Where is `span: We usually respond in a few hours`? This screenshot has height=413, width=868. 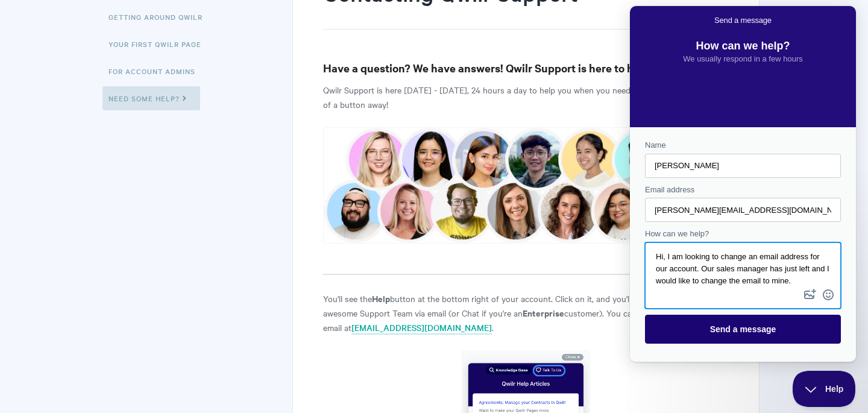 span: We usually respond in a few hours is located at coordinates (113, 53).